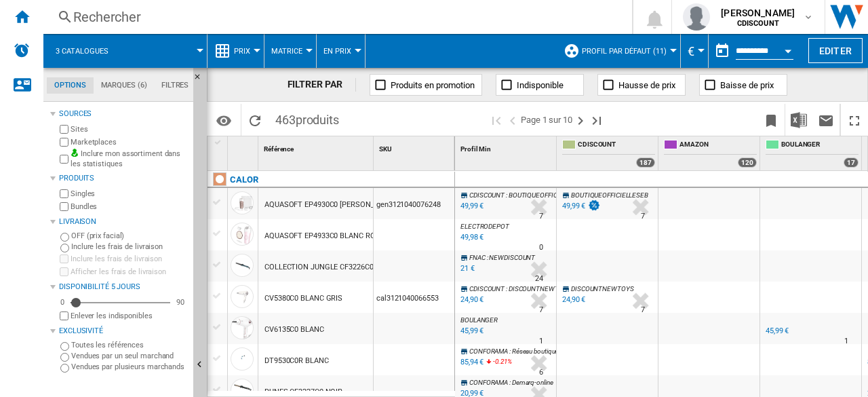 This screenshot has width=868, height=397. I want to click on button: Créer un favoris, so click(771, 119).